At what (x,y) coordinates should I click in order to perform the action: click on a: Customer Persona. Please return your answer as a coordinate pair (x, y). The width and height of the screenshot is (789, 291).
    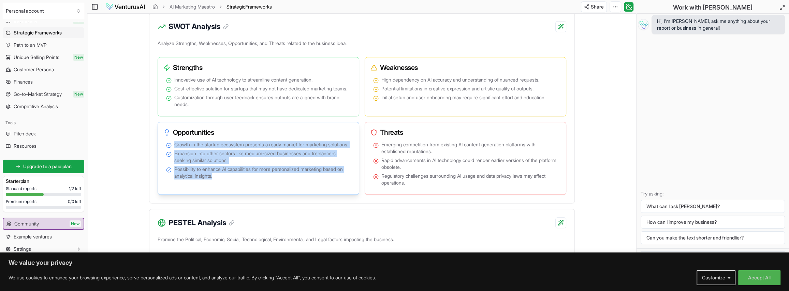
    Looking at the image, I should click on (43, 70).